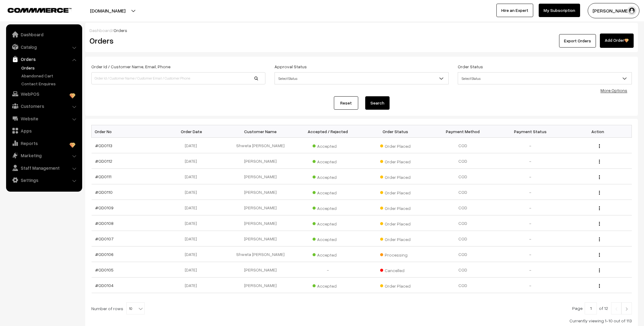 The width and height of the screenshot is (644, 326). What do you see at coordinates (105, 207) in the screenshot?
I see `a: #OD0109` at bounding box center [105, 207].